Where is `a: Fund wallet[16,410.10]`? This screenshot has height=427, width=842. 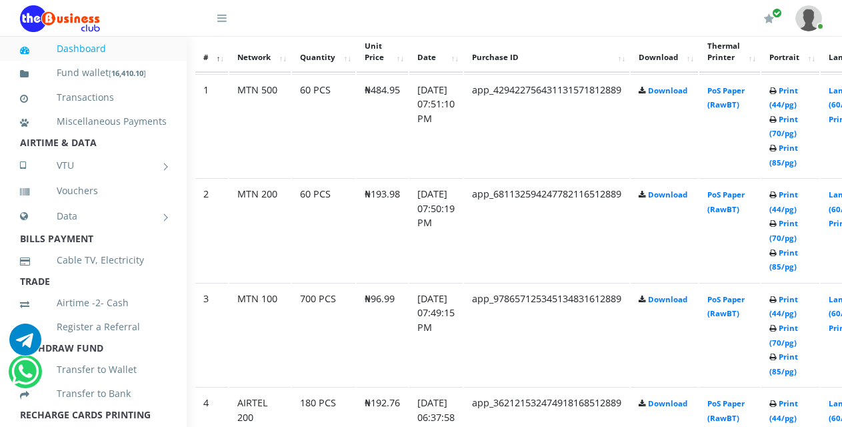
a: Fund wallet[16,410.10] is located at coordinates (93, 73).